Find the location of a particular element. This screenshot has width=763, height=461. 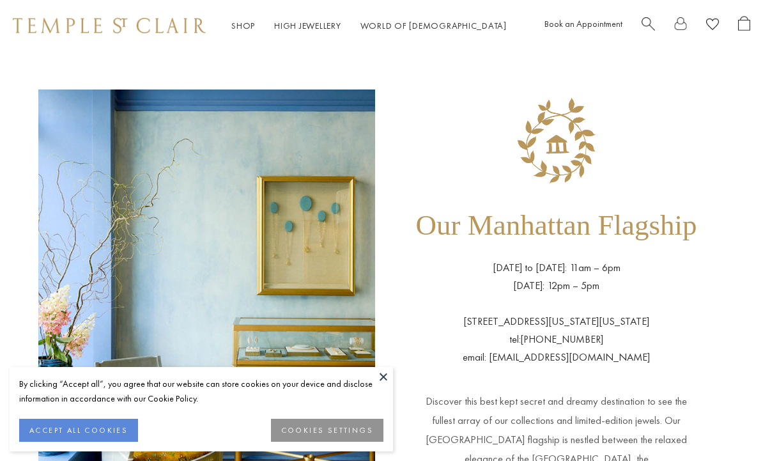

nav: Main navigation is located at coordinates (369, 26).